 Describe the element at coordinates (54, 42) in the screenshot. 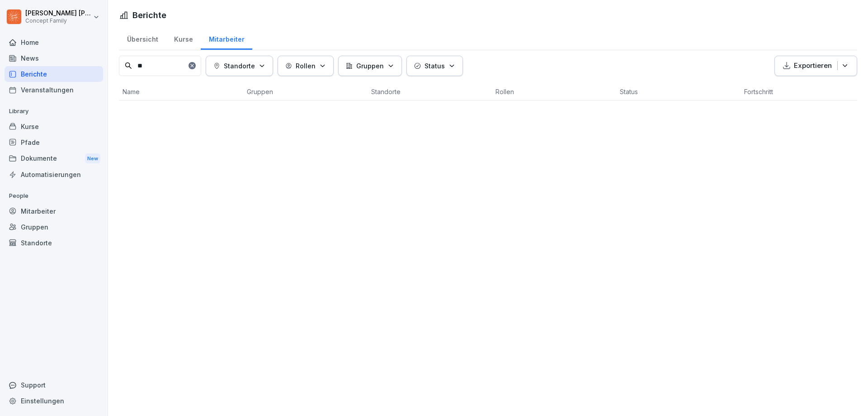

I see `div: Home` at that location.